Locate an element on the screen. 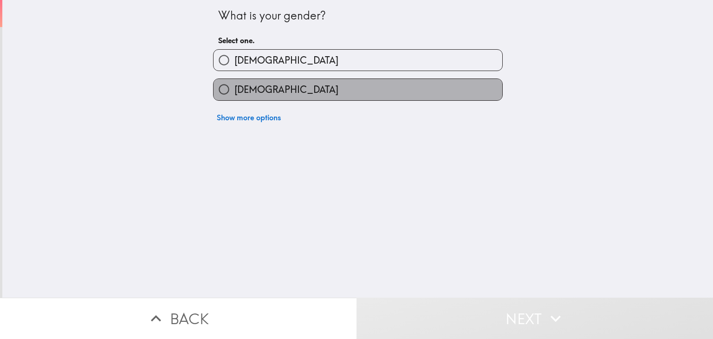 The height and width of the screenshot is (339, 713). button: Next is located at coordinates (535, 318).